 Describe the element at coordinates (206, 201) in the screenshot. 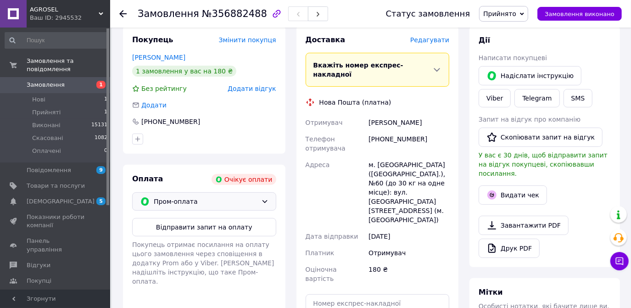

I see `span: Пром-оплата` at that location.